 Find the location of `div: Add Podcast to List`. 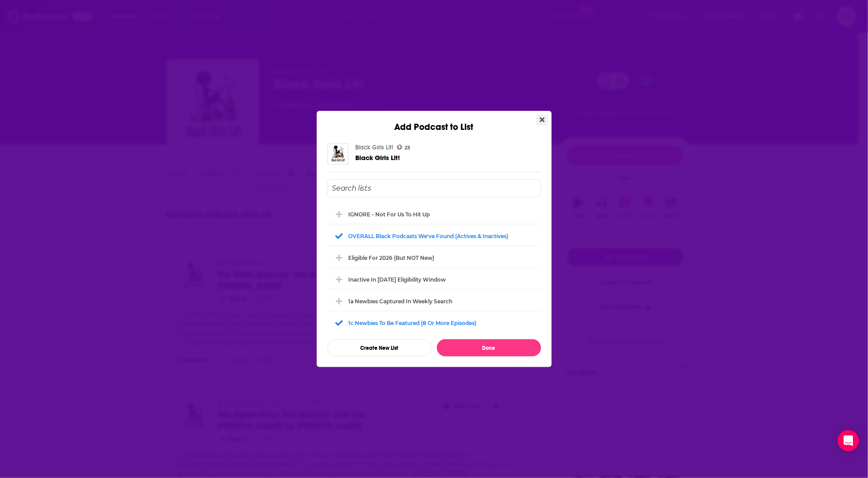

div: Add Podcast to List is located at coordinates (434, 121).